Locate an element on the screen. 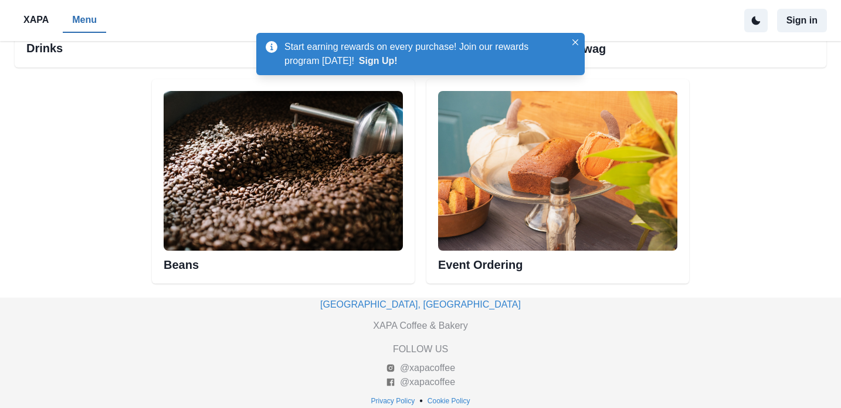 The image size is (841, 408). button: Sign in is located at coordinates (802, 21).